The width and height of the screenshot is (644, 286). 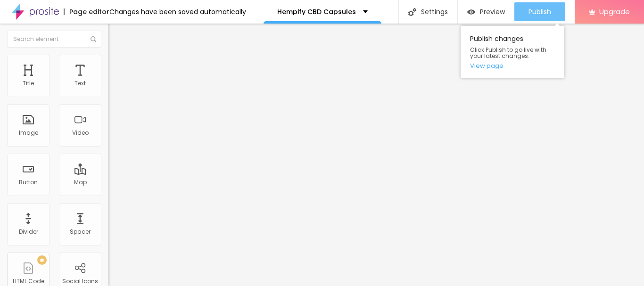 I want to click on div: Page editor, so click(x=86, y=12).